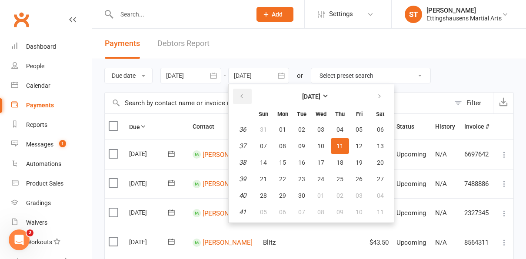 This screenshot has height=259, width=526. I want to click on button: 12, so click(359, 146).